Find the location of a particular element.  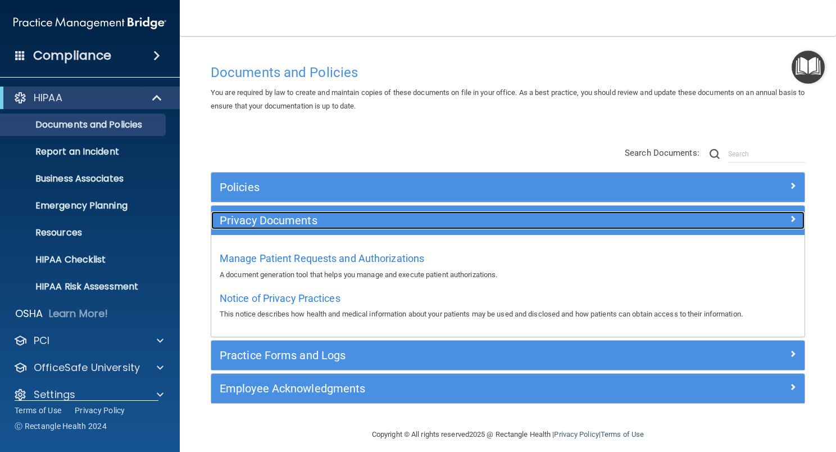

p: Documents and Policies is located at coordinates (84, 125).